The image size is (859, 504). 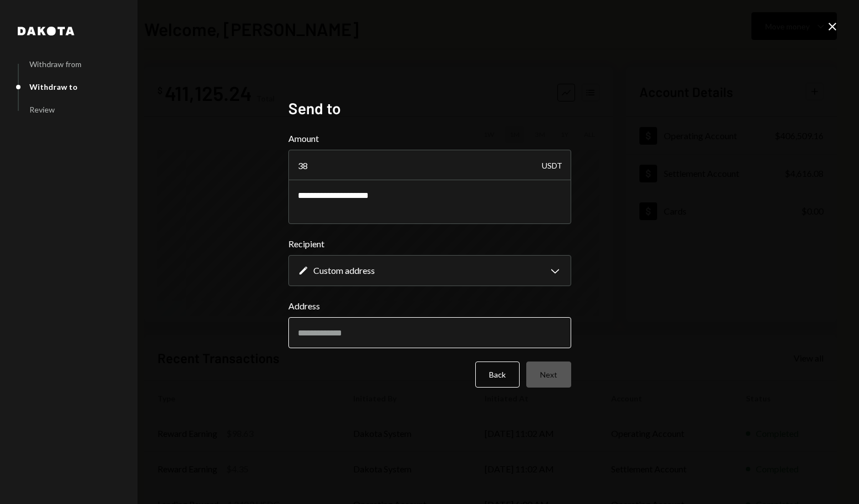 What do you see at coordinates (430, 108) in the screenshot?
I see `h2: Send to` at bounding box center [430, 108].